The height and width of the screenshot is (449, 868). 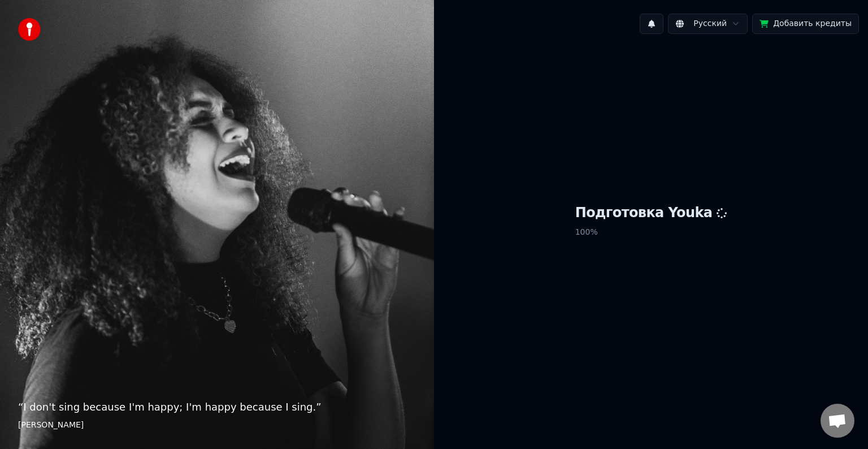 What do you see at coordinates (838, 421) in the screenshot?
I see `a: Открытый чат` at bounding box center [838, 421].